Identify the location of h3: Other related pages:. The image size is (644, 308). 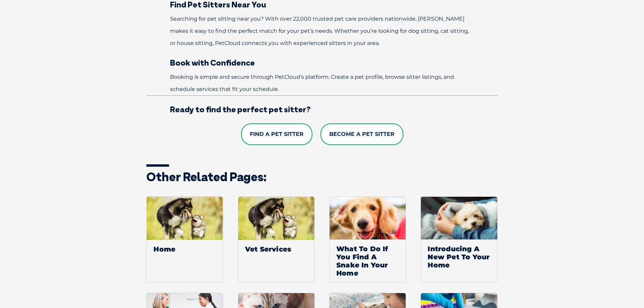
(322, 177).